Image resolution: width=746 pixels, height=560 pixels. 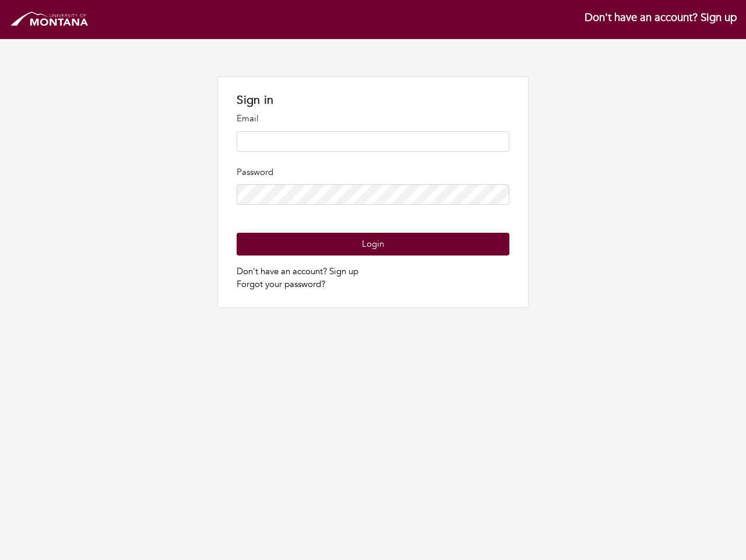 I want to click on button: Login, so click(x=373, y=244).